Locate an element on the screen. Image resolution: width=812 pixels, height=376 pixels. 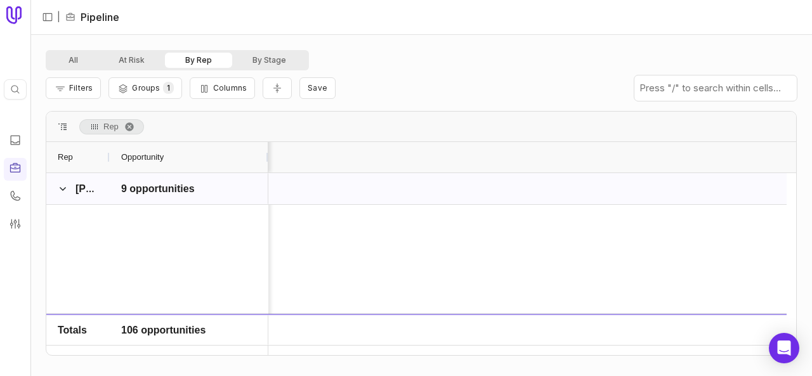
button: Expand sidebar is located at coordinates (48, 17).